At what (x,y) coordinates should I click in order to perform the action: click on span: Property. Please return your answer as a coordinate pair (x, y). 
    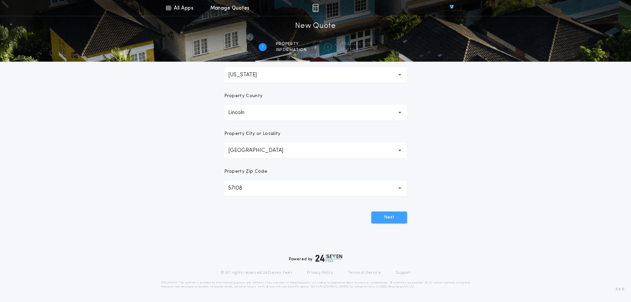
    Looking at the image, I should click on (291, 44).